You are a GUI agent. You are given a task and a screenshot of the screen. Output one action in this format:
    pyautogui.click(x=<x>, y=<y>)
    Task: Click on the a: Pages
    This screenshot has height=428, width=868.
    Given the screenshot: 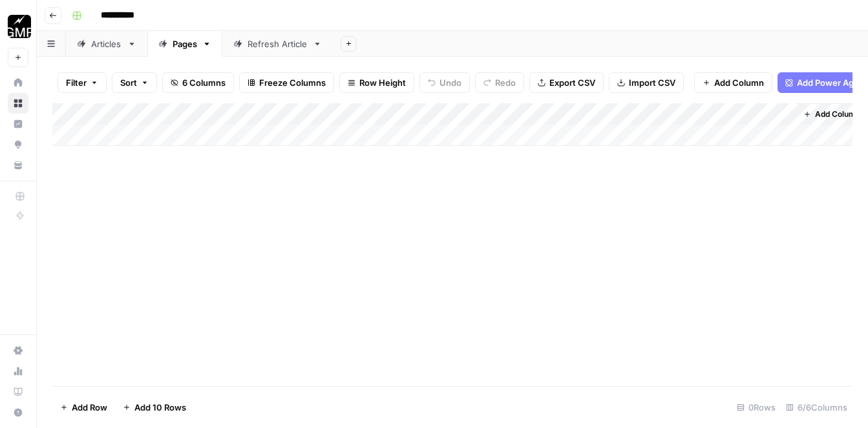 What is the action you would take?
    pyautogui.click(x=185, y=44)
    